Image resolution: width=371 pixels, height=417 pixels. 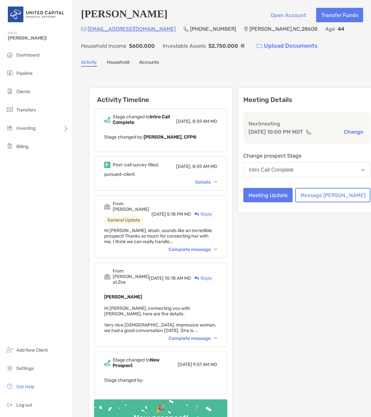 What do you see at coordinates (184, 46) in the screenshot?
I see `p: Investable Assets` at bounding box center [184, 46].